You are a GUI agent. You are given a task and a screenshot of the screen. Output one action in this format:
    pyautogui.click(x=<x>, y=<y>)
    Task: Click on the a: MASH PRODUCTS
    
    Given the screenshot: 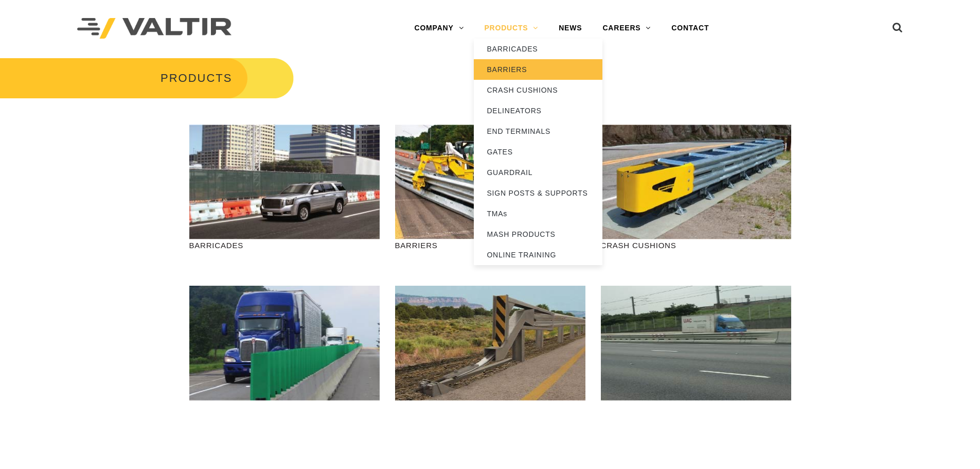 What is the action you would take?
    pyautogui.click(x=538, y=234)
    